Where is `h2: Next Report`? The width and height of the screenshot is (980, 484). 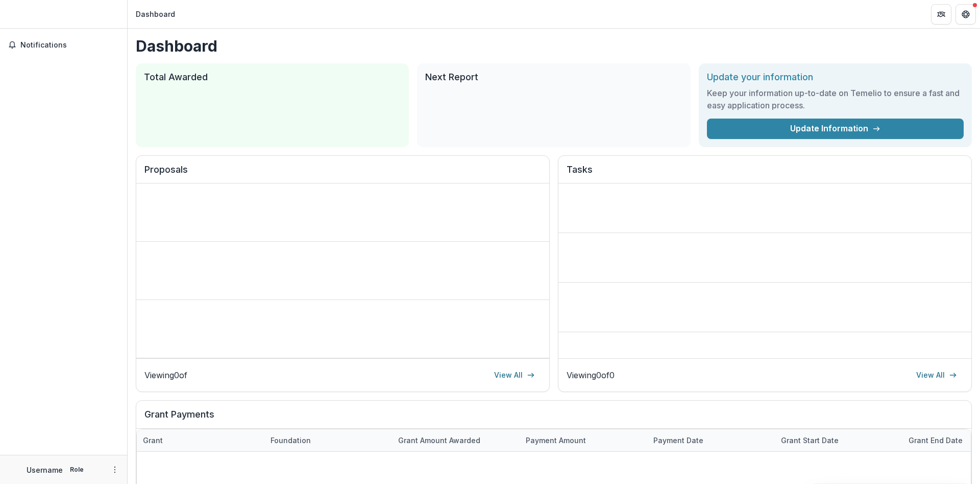
h2: Next Report is located at coordinates (553, 77).